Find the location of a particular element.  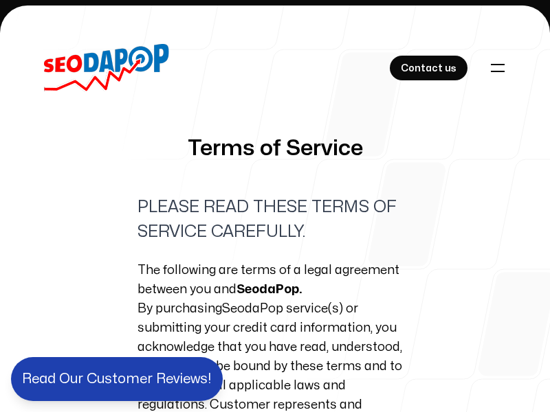

p: The following are terms of a legal agreement between you and is located at coordinates (275, 280).